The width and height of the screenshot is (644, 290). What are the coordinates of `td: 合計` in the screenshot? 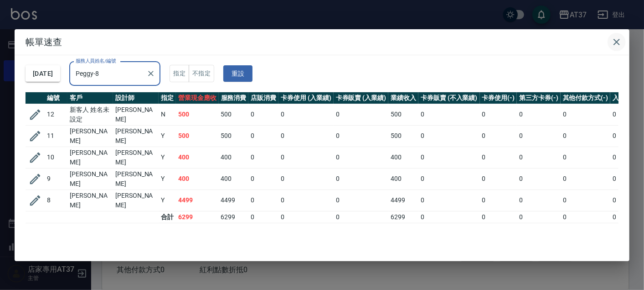 It's located at (167, 217).